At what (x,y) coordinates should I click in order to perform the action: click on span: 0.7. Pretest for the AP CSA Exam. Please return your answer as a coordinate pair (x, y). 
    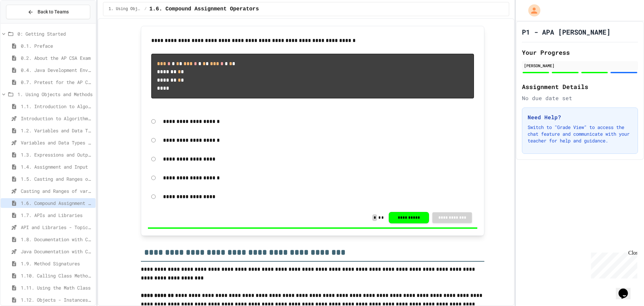
    Looking at the image, I should click on (56, 82).